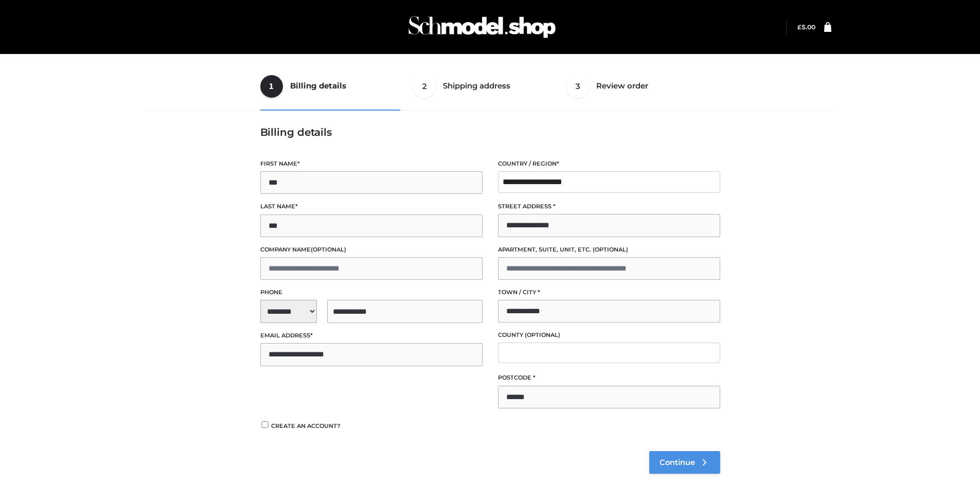 This screenshot has width=980, height=484. I want to click on bdi: 5.00, so click(806, 27).